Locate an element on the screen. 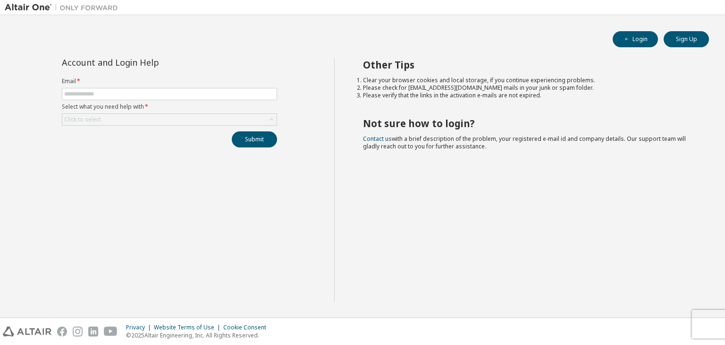  img: Altair One is located at coordinates (64, 8).